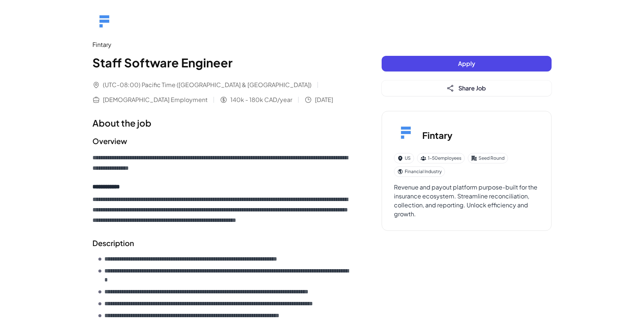 The image size is (644, 325). I want to click on div: Fintary, so click(222, 44).